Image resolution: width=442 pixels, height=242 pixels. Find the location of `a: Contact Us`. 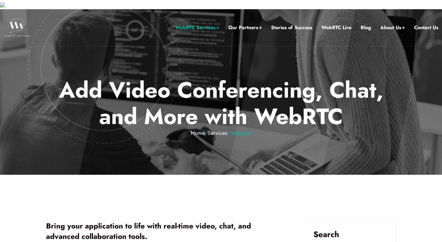

a: Contact Us is located at coordinates (426, 28).